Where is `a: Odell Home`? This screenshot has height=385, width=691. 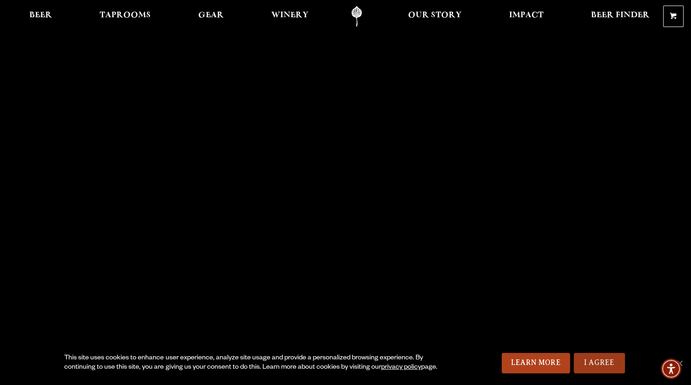
a: Odell Home is located at coordinates (357, 16).